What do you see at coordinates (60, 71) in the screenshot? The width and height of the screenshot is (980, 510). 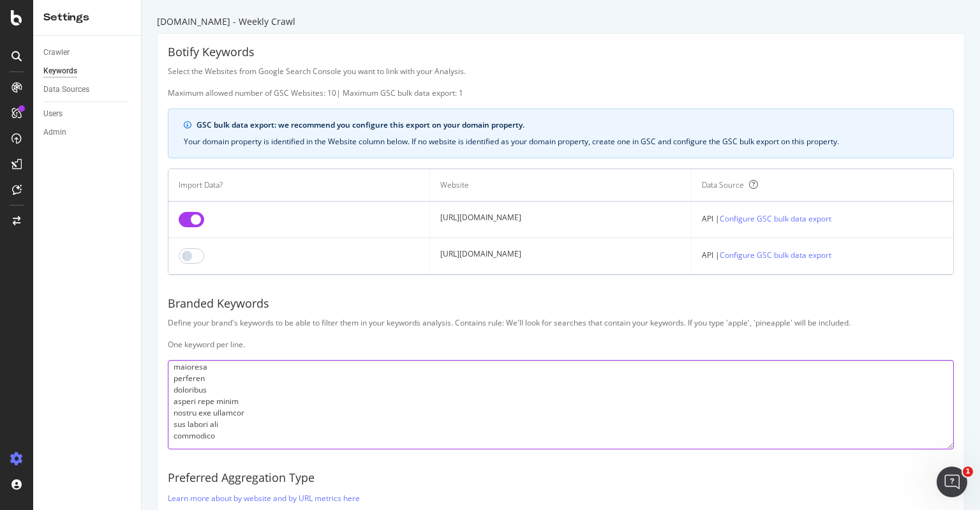 I see `div: Keywords` at bounding box center [60, 71].